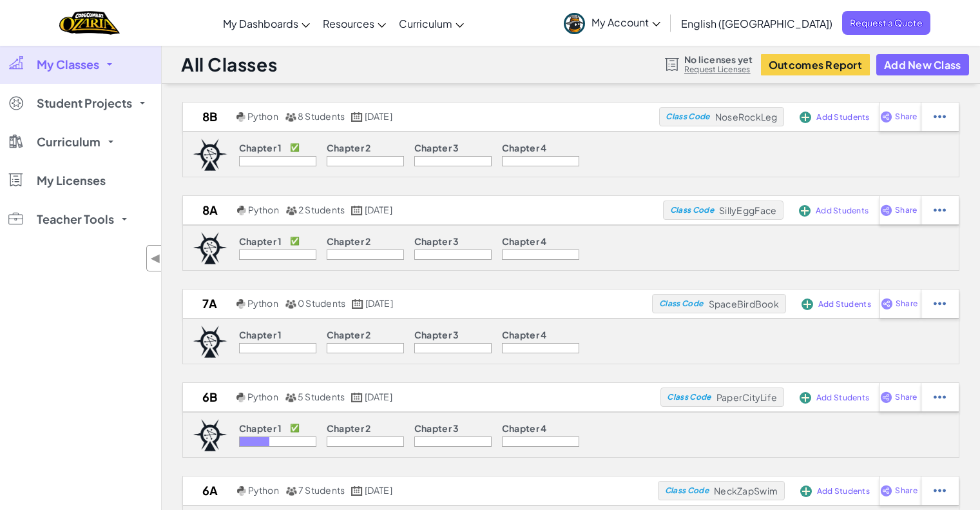 The height and width of the screenshot is (510, 980). Describe the element at coordinates (349, 23) in the screenshot. I see `span: Resources` at that location.